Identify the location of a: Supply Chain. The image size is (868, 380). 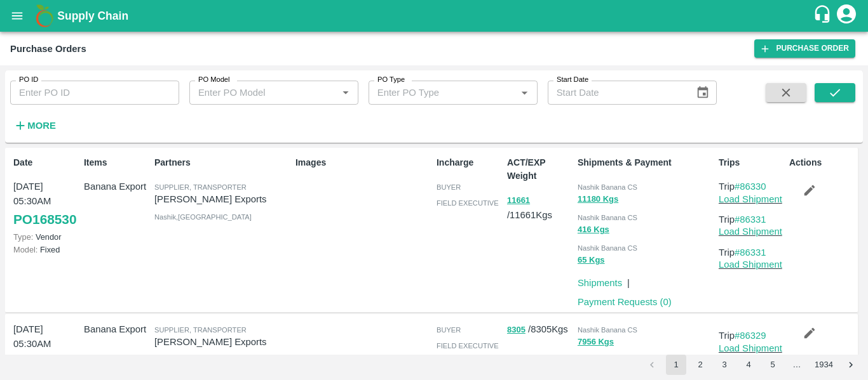
(434, 16).